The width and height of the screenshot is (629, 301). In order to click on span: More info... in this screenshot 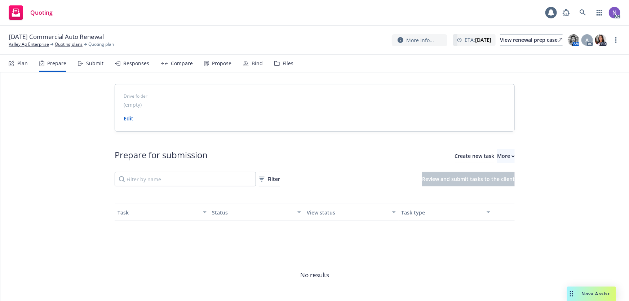, I will do `click(420, 40)`.